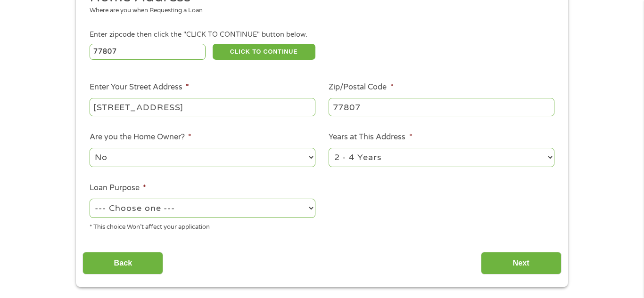 This screenshot has height=298, width=644. What do you see at coordinates (264, 52) in the screenshot?
I see `button: CLICK TO CONTINUE` at bounding box center [264, 52].